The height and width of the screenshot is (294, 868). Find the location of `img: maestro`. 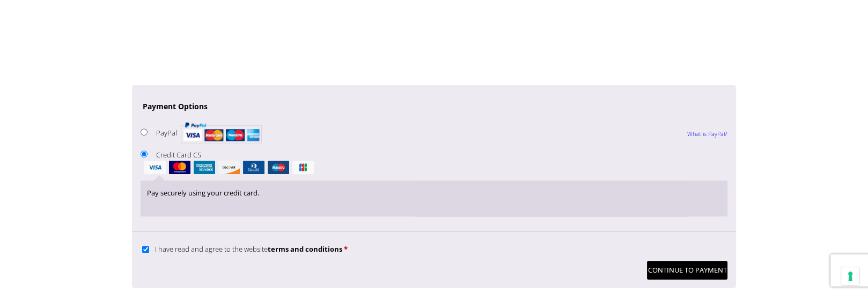

img: maestro is located at coordinates (279, 167).